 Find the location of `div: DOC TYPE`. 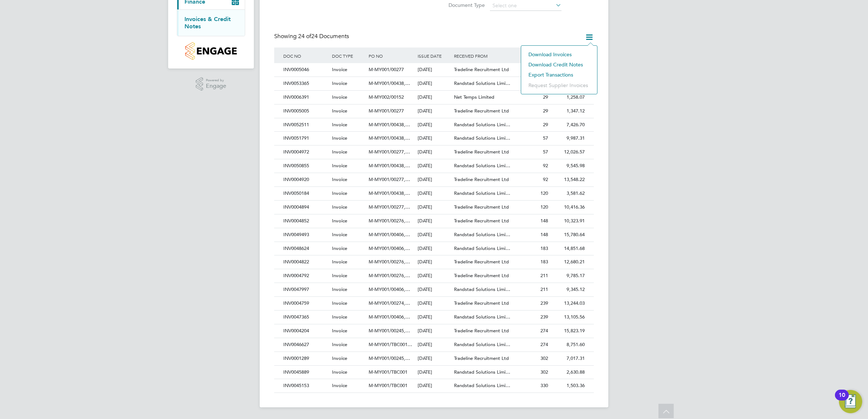

div: DOC TYPE is located at coordinates (348, 56).